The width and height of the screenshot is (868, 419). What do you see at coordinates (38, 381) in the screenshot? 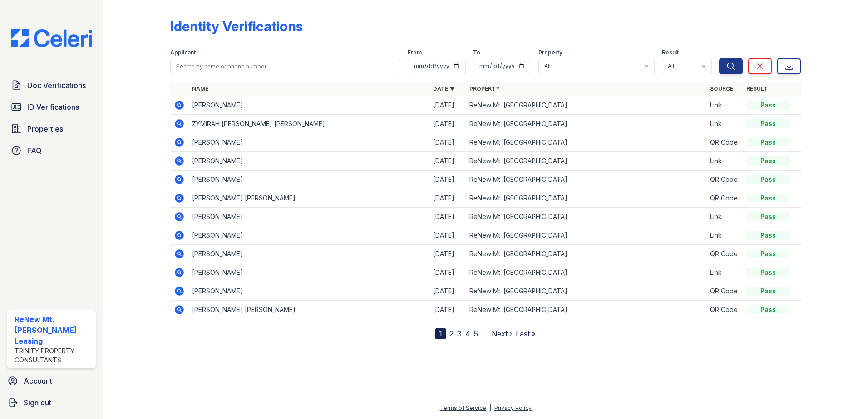
I see `span: Account` at bounding box center [38, 381].